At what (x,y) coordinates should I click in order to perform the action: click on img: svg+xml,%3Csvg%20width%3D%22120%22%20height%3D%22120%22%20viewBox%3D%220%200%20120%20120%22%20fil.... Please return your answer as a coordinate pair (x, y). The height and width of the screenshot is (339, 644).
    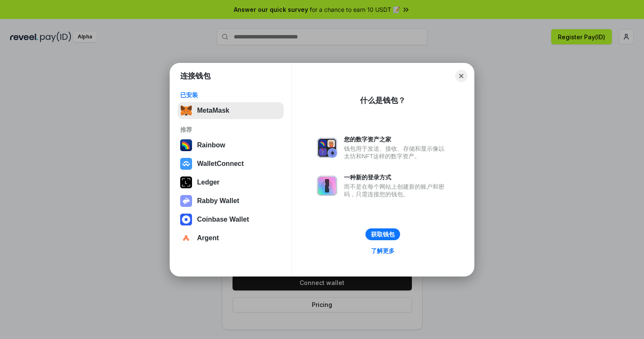
    Looking at the image, I should click on (186, 145).